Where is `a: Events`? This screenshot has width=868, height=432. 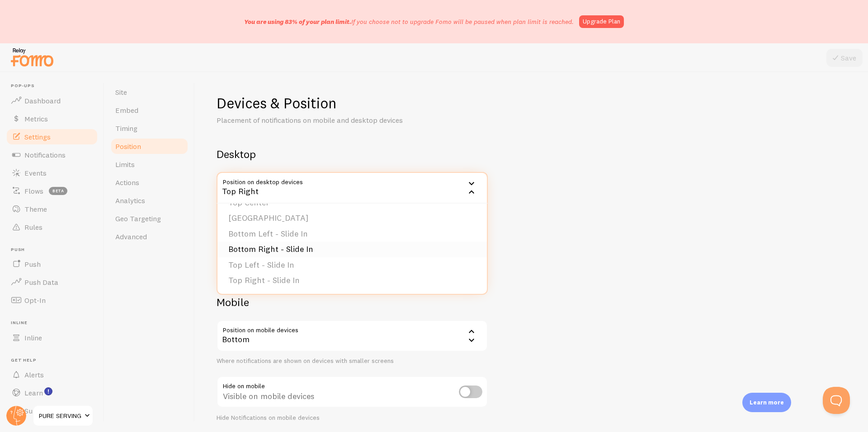
a: Events is located at coordinates (52, 173).